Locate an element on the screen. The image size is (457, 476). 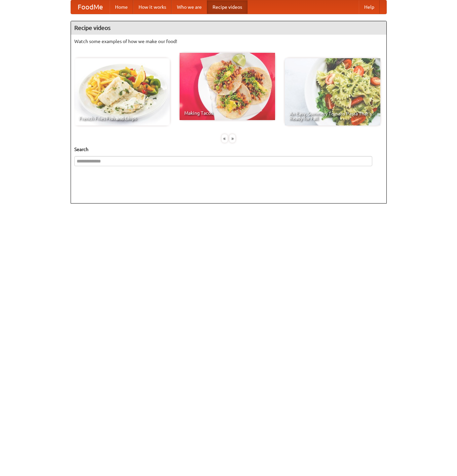
a: French Fries Fish and Chips is located at coordinates (122, 92).